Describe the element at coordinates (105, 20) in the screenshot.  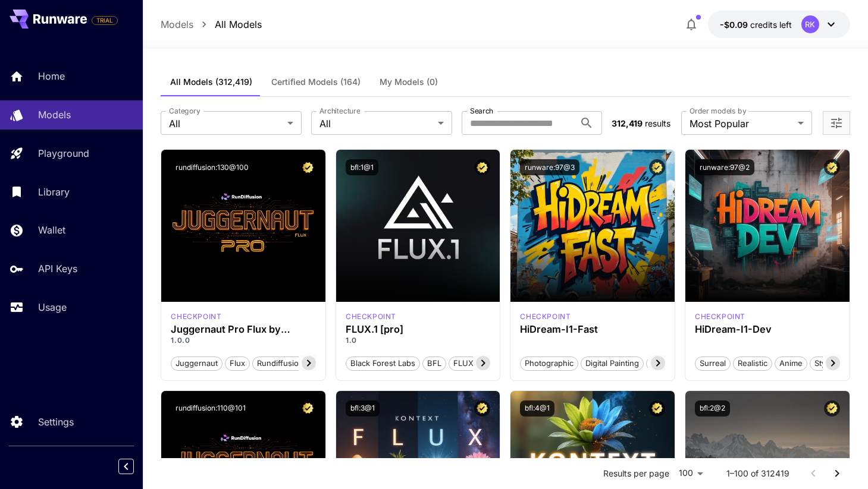
I see `span: Add your payment card to enable full platform functionality.` at that location.